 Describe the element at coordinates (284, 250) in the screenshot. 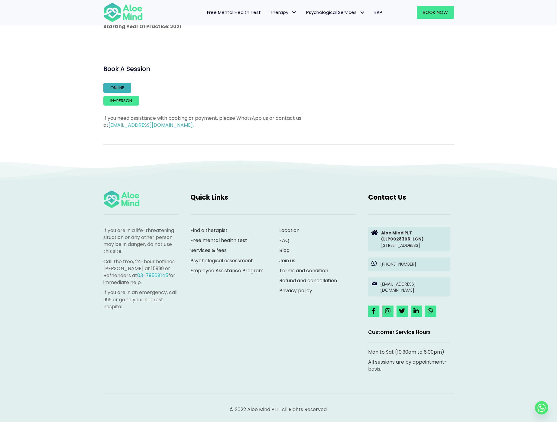

I see `a: Blog` at that location.